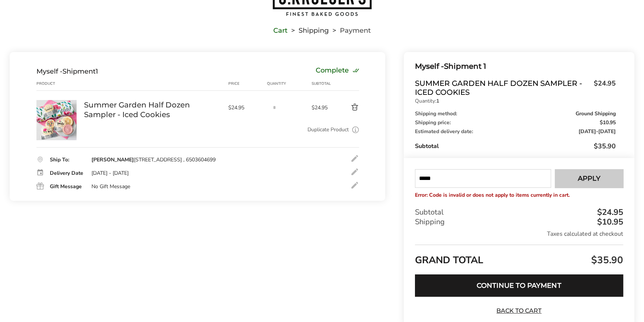 This screenshot has height=322, width=644. What do you see at coordinates (516, 87) in the screenshot?
I see `a: Summer Garden Half Dozen Sampler - Iced Cookies$24.95` at bounding box center [516, 87].